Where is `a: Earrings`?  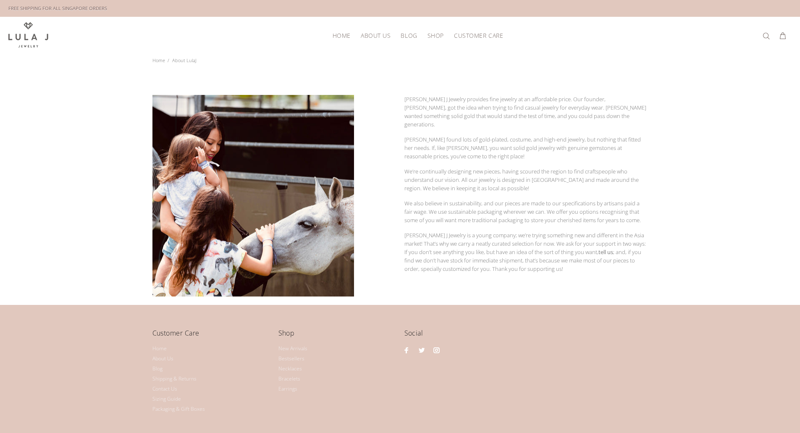
a: Earrings is located at coordinates (288, 389).